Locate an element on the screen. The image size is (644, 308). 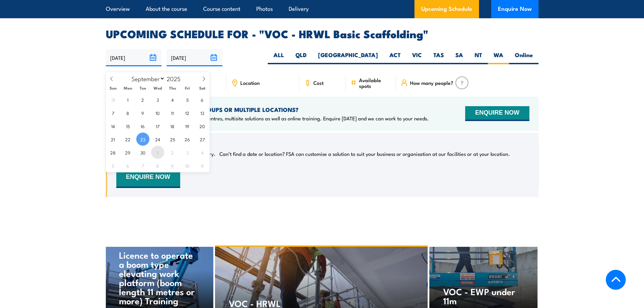
span: September 12, 2025 is located at coordinates (187, 112).